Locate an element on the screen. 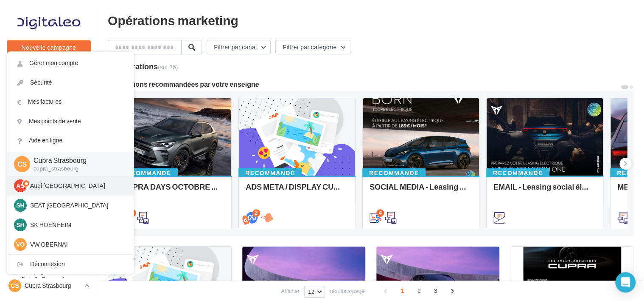  span: (sur 36) is located at coordinates (168, 67).